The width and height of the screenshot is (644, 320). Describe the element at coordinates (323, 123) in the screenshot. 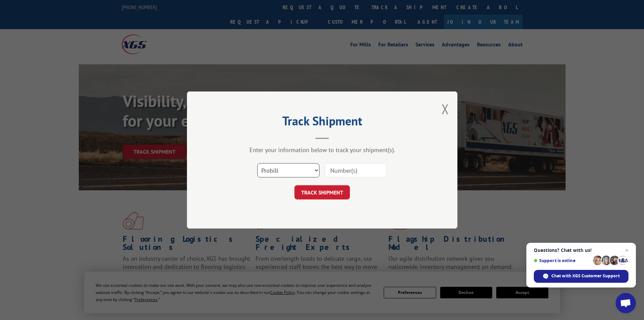

I see `h2: Track Shipment` at that location.